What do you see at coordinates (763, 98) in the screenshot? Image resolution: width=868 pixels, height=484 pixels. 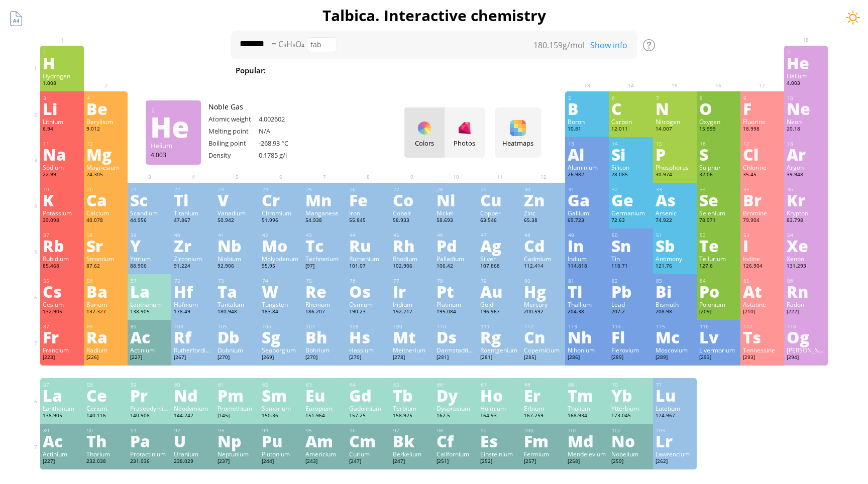 I see `div: 9` at bounding box center [763, 98].